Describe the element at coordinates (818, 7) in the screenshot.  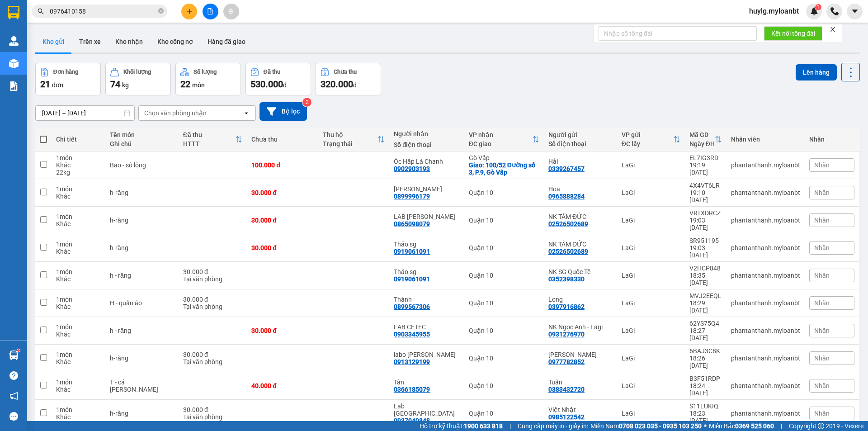
I see `span: 1` at that location.